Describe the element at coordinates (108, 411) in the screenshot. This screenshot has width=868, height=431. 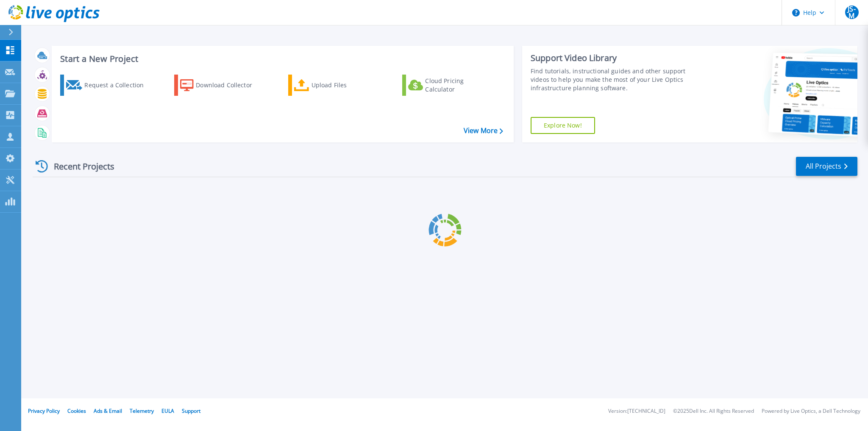
I see `a: Ads & Email` at that location.